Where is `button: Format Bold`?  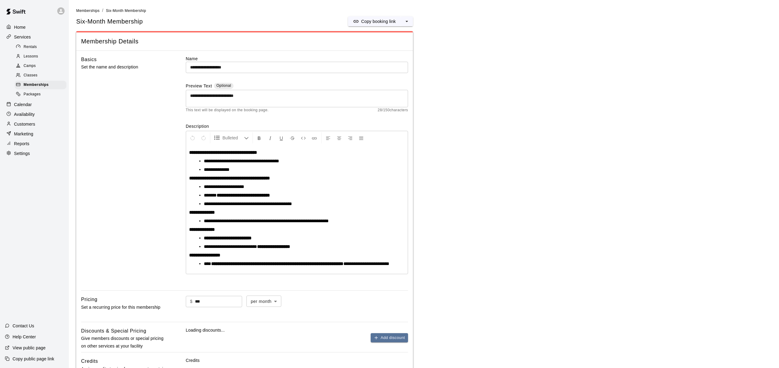 button: Format Bold is located at coordinates (259, 138).